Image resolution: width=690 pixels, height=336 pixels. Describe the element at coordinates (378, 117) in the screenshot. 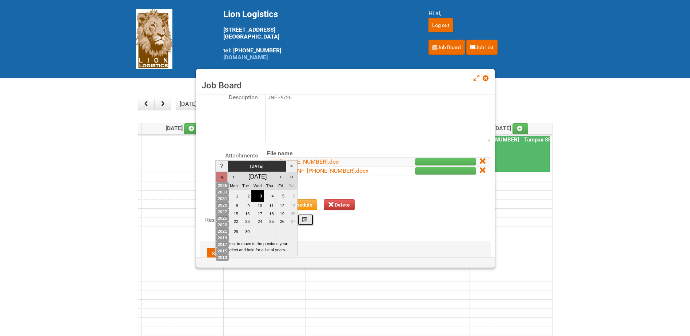

I see `textarea: JNF - 9/26` at that location.